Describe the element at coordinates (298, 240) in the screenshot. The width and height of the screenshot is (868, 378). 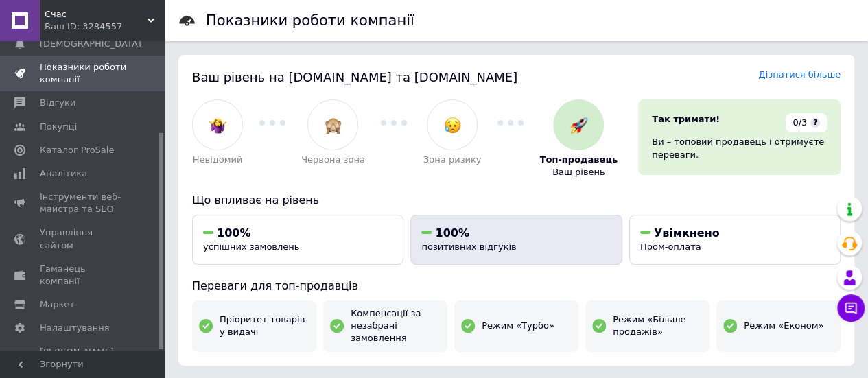
I see `button: 100%успішних замовлень` at that location.